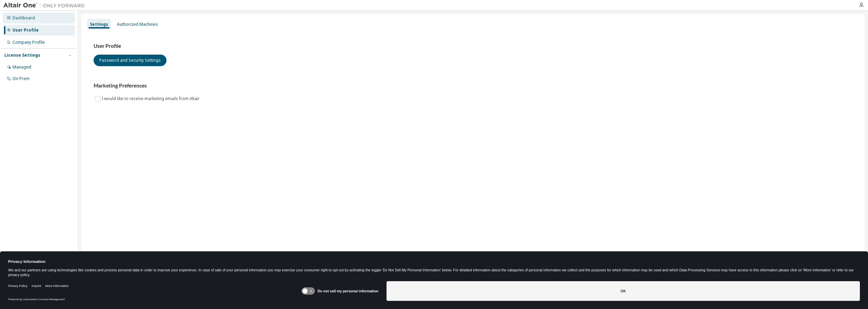 The height and width of the screenshot is (309, 868). Describe the element at coordinates (99, 24) in the screenshot. I see `div: Settings` at that location.